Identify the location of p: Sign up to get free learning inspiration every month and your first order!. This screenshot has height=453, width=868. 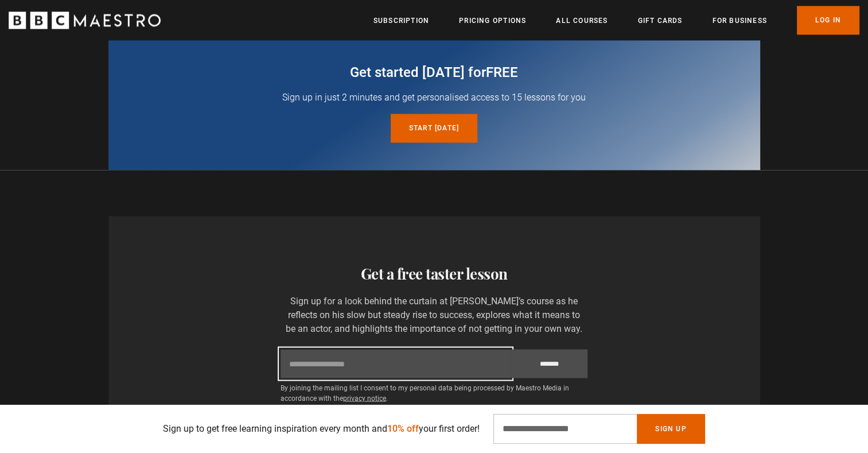
(321, 429).